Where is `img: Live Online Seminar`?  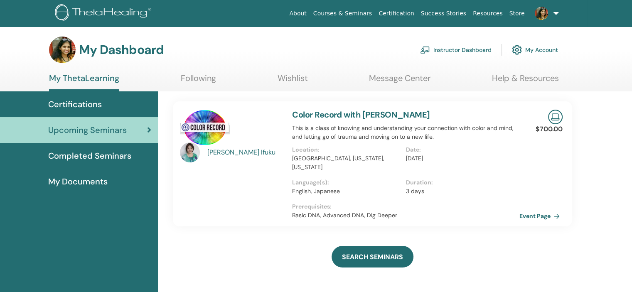 img: Live Online Seminar is located at coordinates (555, 117).